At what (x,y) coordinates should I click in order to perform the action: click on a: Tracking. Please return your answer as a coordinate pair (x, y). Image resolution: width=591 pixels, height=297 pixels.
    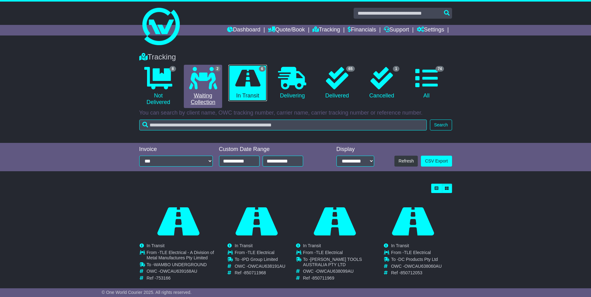
    Looking at the image, I should click on (326, 30).